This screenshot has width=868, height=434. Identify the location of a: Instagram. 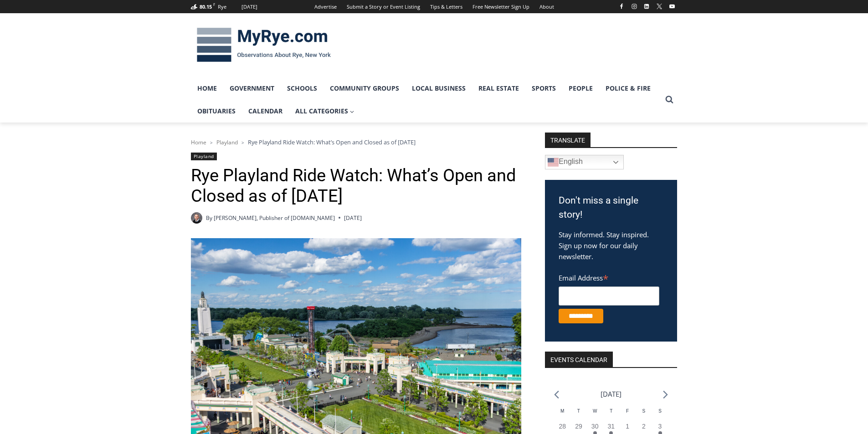
(634, 7).